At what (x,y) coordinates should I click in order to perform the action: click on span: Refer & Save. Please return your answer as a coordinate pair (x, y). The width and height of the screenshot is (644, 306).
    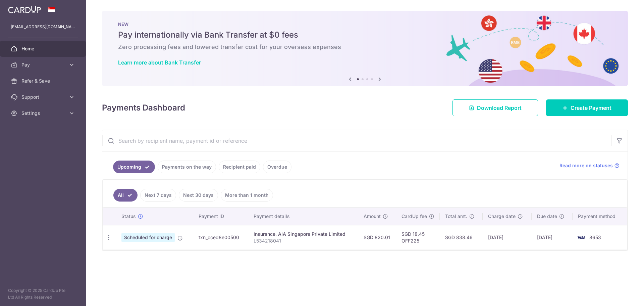
    Looking at the image, I should click on (44, 81).